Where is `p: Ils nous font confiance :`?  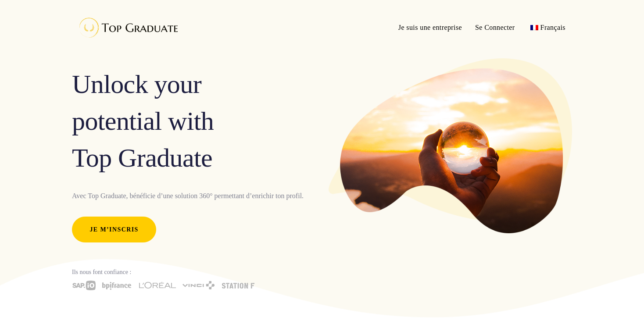 p: Ils nous font confiance : is located at coordinates (193, 272).